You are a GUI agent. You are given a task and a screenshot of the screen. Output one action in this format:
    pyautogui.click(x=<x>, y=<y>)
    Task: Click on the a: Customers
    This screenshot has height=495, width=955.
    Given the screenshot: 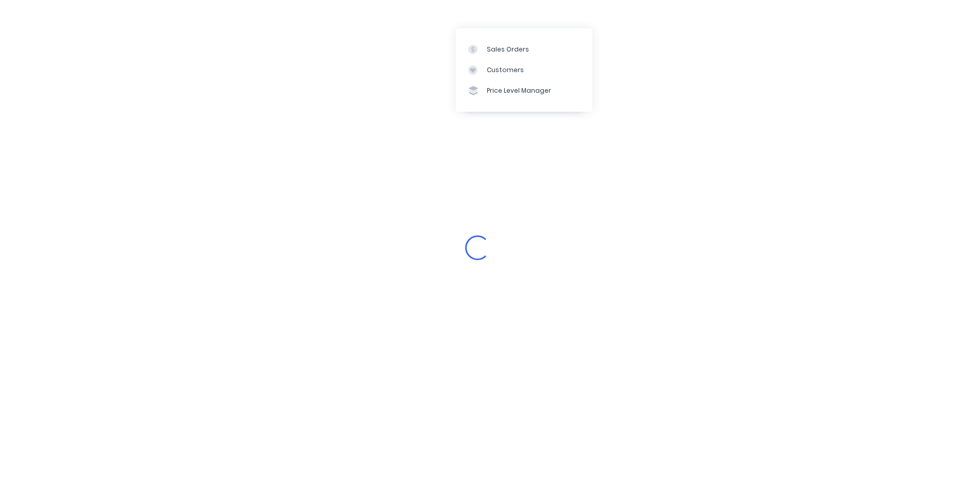 What is the action you would take?
    pyautogui.click(x=524, y=70)
    